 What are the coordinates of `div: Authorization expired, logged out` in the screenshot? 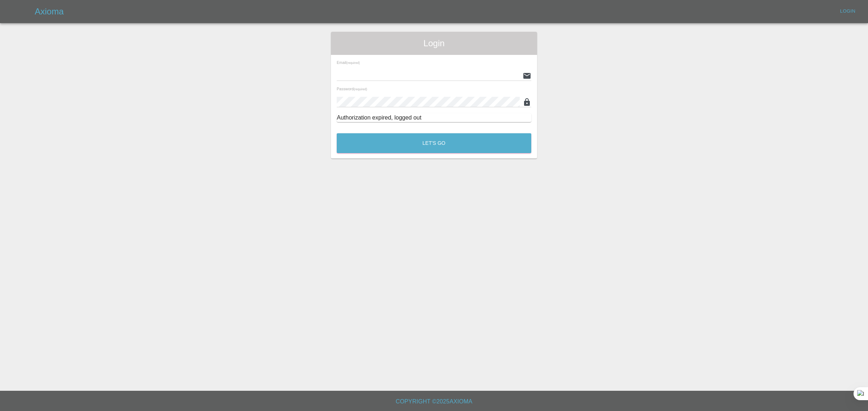 It's located at (434, 118).